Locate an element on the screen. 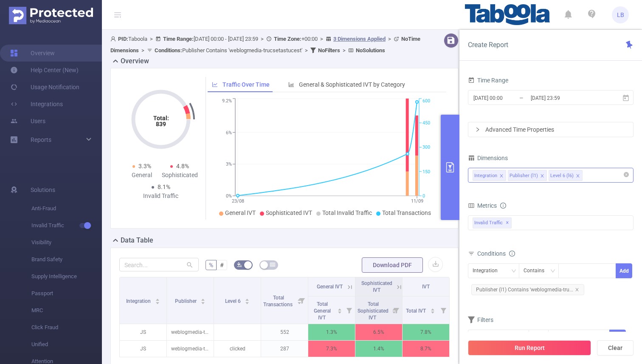 The width and height of the screenshot is (642, 364). tspan: 839 is located at coordinates (161, 124).